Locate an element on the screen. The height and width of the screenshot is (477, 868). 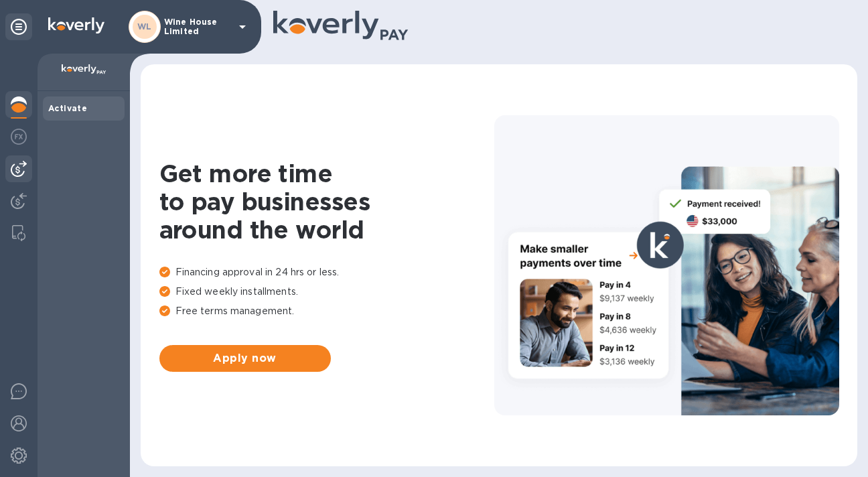
p: Wine House Limited is located at coordinates (198, 27).